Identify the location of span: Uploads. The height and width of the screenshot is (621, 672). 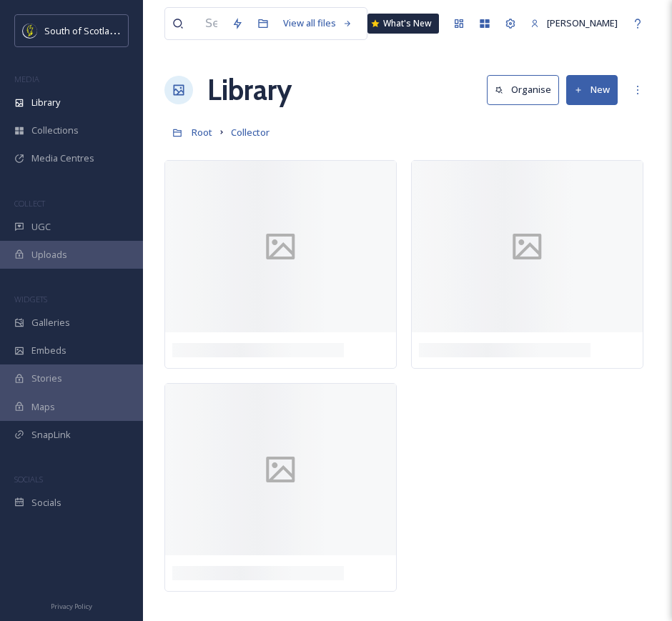
(49, 254).